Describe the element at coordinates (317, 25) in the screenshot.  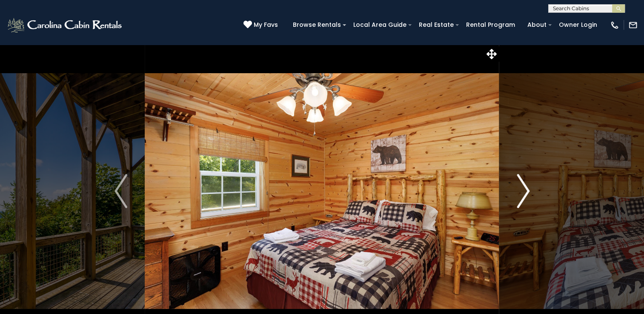
I see `a: Browse Rentals` at that location.